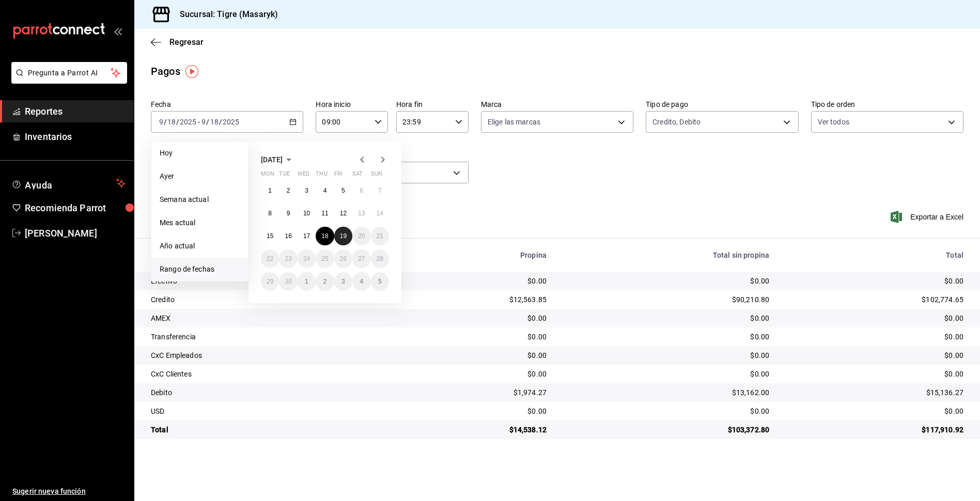 Image resolution: width=980 pixels, height=501 pixels. What do you see at coordinates (199, 176) in the screenshot?
I see `span: Ayer` at bounding box center [199, 176].